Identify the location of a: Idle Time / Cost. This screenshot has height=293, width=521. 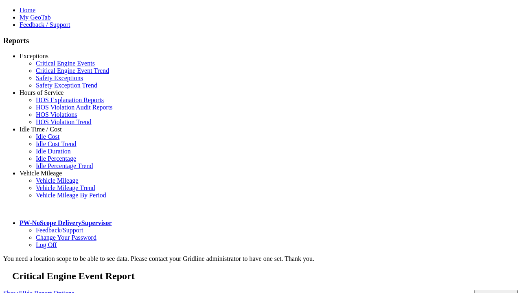
(41, 129).